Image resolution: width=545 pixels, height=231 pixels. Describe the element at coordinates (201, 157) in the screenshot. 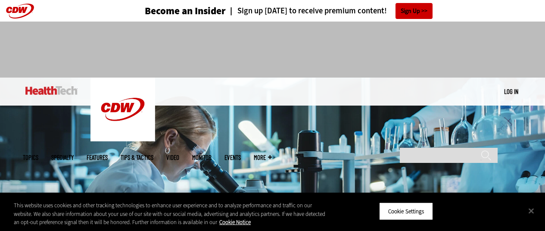

I see `a: MonITor` at that location.